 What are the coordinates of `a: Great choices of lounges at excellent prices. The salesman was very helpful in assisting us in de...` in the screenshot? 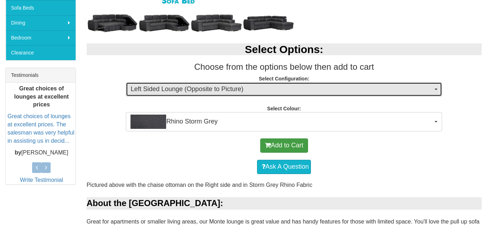 It's located at (41, 129).